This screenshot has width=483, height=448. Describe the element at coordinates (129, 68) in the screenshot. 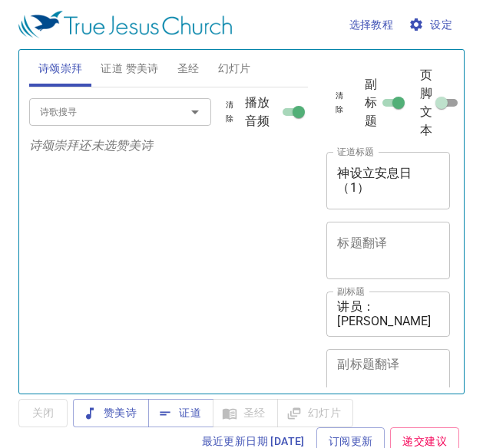

I see `span: 证道 赞美诗` at that location.